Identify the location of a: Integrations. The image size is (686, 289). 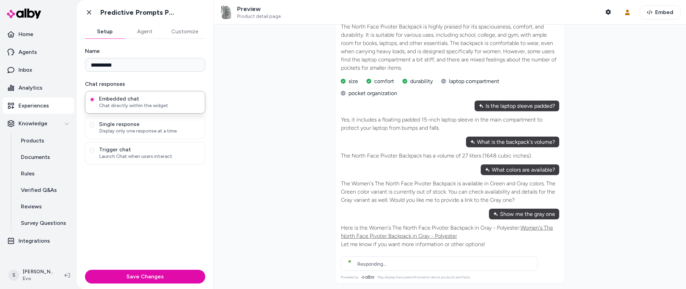
(38, 241).